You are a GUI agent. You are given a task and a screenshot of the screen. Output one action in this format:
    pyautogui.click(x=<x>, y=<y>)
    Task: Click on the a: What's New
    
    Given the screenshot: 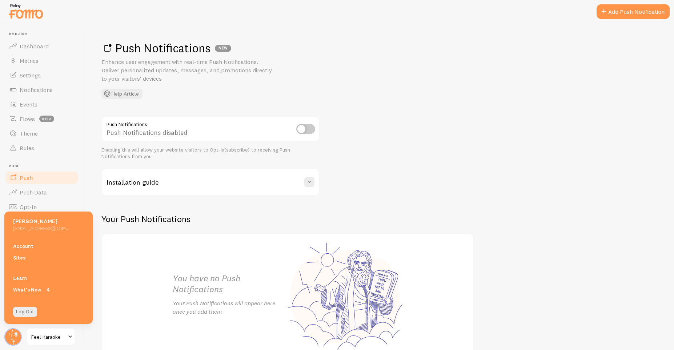 What is the action you would take?
    pyautogui.click(x=48, y=290)
    